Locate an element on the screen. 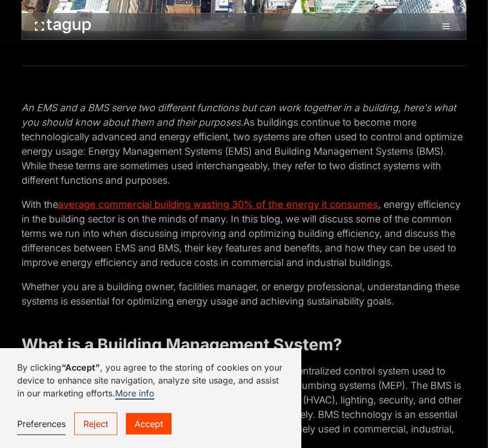 The image size is (488, 448). a: Preferences is located at coordinates (41, 424).